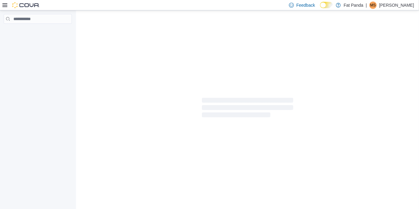  What do you see at coordinates (327, 5) in the screenshot?
I see `input: Dark Mode` at bounding box center [327, 5].